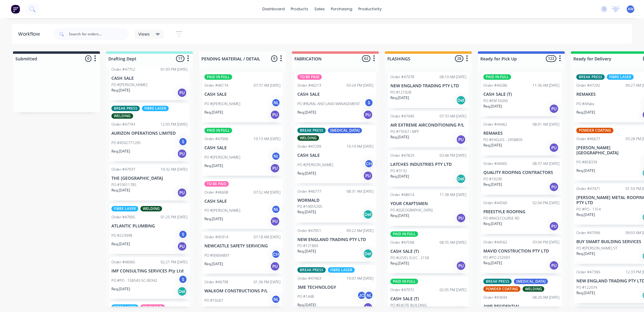 The image size is (644, 312). I want to click on span: Views, so click(144, 34).